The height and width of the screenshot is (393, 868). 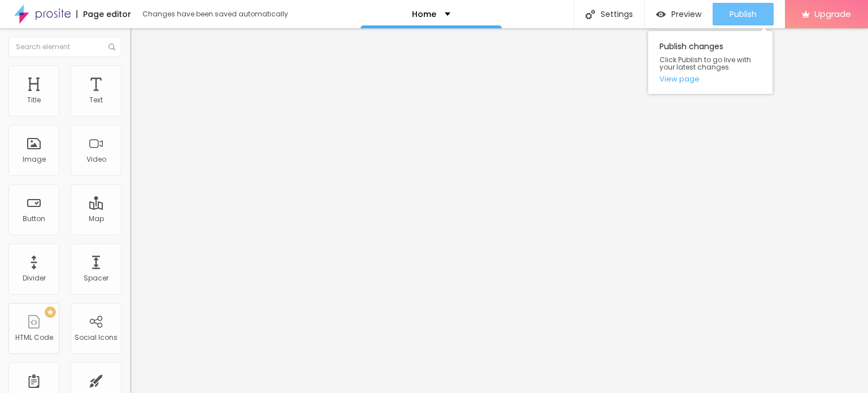 I want to click on div: Publish changes, so click(x=710, y=62).